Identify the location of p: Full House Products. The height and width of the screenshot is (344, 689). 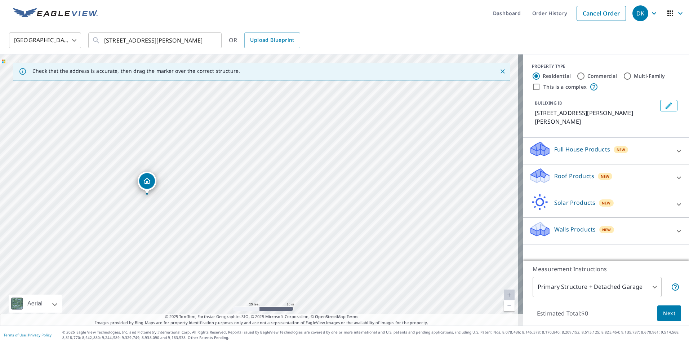
(582, 149).